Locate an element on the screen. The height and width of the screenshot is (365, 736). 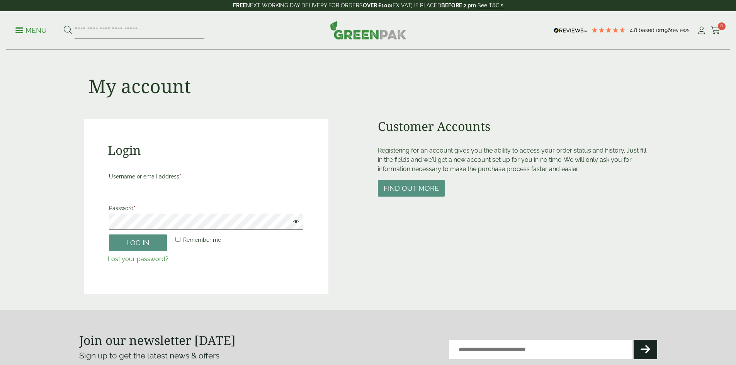
strong: FREE is located at coordinates (239, 5).